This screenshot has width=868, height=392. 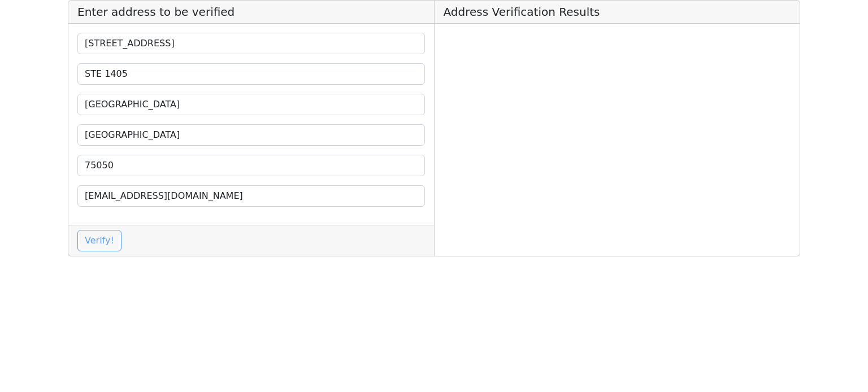 I want to click on input: City, so click(x=251, y=104).